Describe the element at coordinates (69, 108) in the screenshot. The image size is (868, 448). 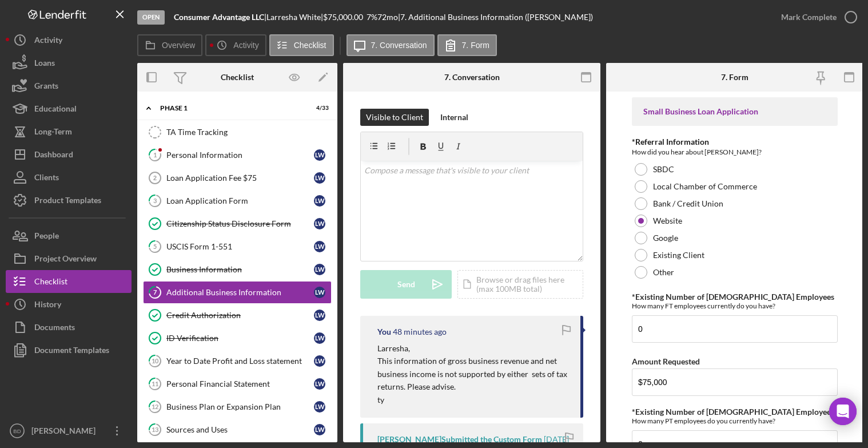
I see `a: Educational` at that location.